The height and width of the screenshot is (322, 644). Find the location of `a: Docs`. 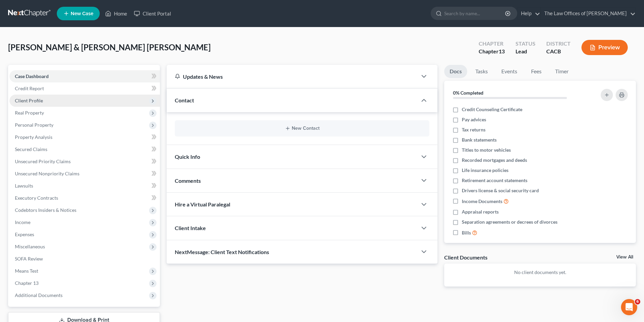

a: Docs is located at coordinates (455, 71).